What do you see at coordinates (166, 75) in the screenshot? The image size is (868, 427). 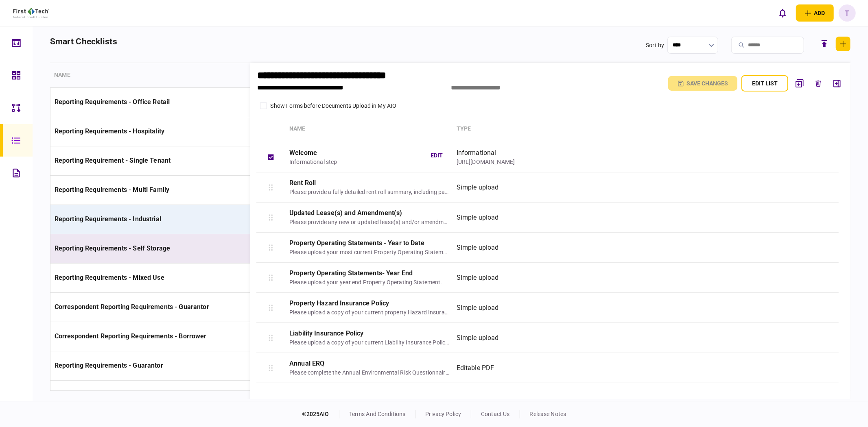 I see `th: Name` at bounding box center [166, 75].